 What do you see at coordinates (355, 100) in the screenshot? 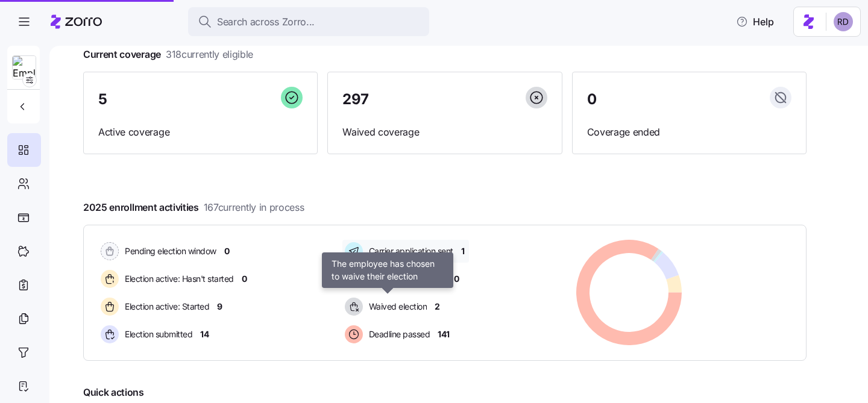
I see `span: 297` at bounding box center [355, 100].